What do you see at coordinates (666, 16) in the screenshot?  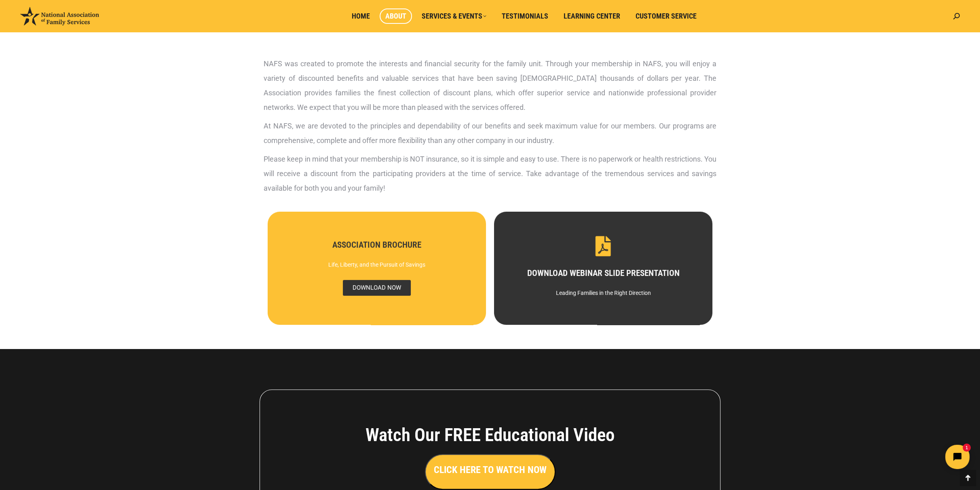 I see `span: Customer Service` at bounding box center [666, 16].